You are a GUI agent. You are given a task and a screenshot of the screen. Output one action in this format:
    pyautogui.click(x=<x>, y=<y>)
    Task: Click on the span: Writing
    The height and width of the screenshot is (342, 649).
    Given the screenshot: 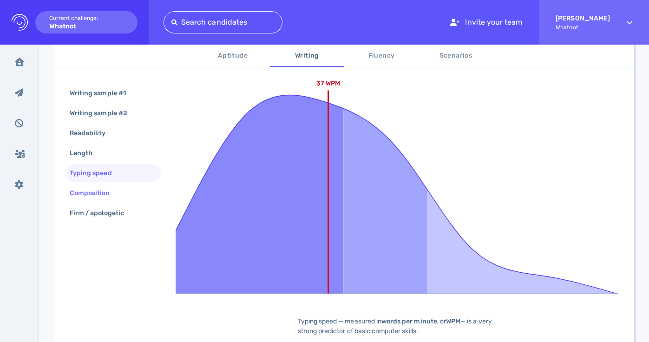 What is the action you would take?
    pyautogui.click(x=307, y=56)
    